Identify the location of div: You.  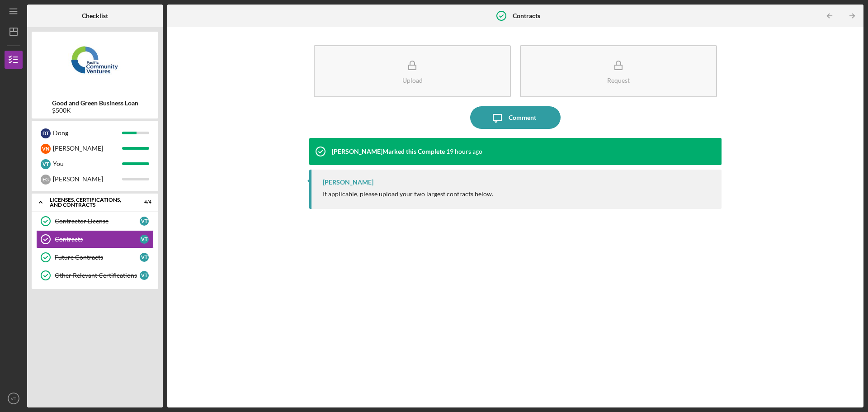
(87, 164).